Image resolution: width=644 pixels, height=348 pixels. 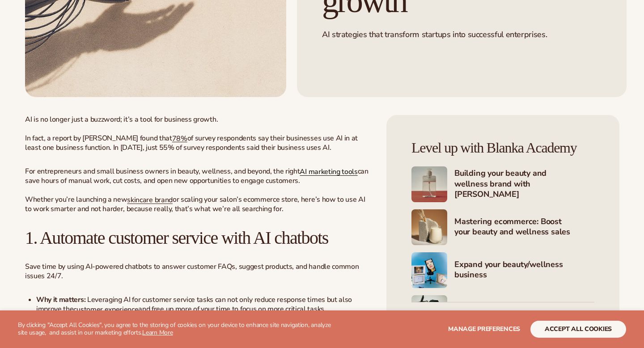 I want to click on a: customer experience, so click(x=106, y=309).